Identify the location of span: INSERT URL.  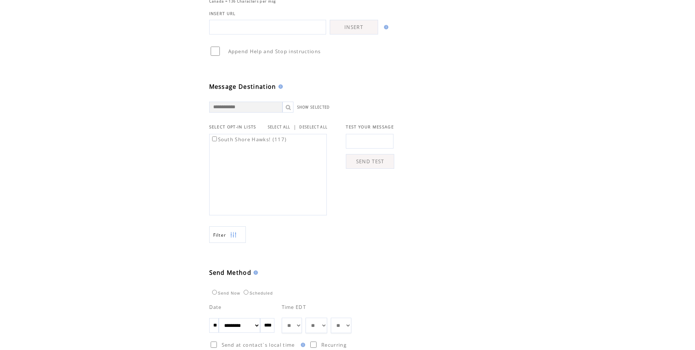
(222, 14).